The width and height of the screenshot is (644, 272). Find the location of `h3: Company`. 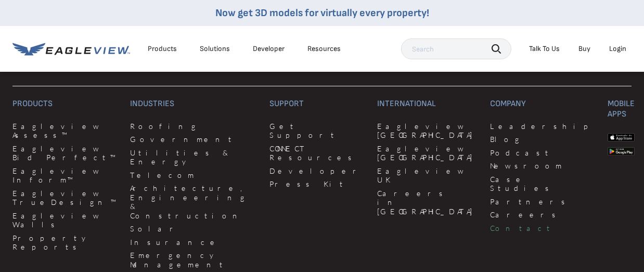

h3: Company is located at coordinates (543, 104).